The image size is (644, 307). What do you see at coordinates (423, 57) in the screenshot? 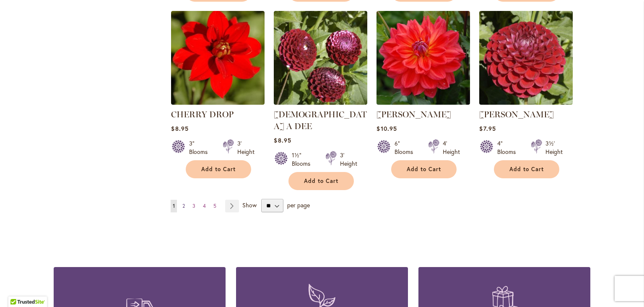
I see `img: COOPER BLAINE` at bounding box center [423, 57].